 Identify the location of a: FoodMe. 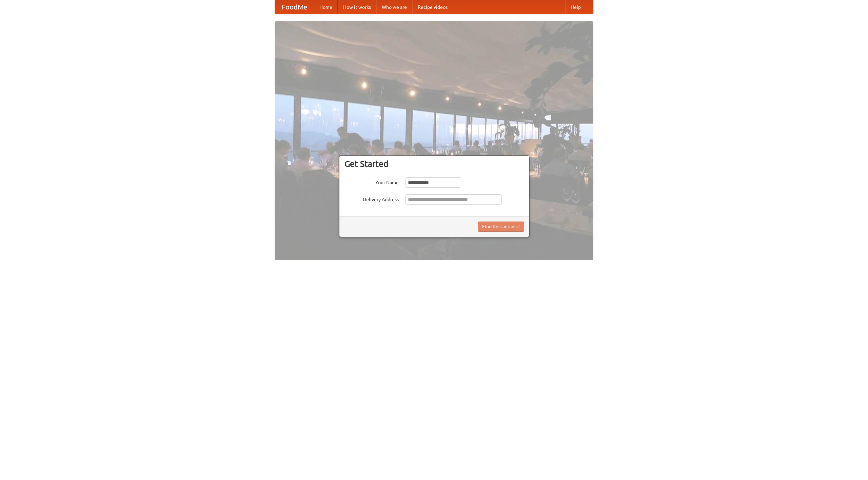
(294, 7).